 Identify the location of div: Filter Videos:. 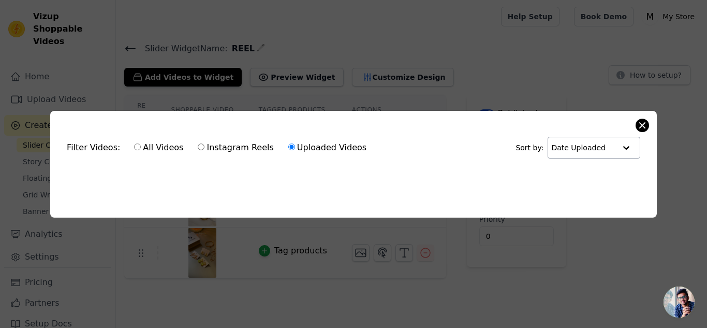
(219, 148).